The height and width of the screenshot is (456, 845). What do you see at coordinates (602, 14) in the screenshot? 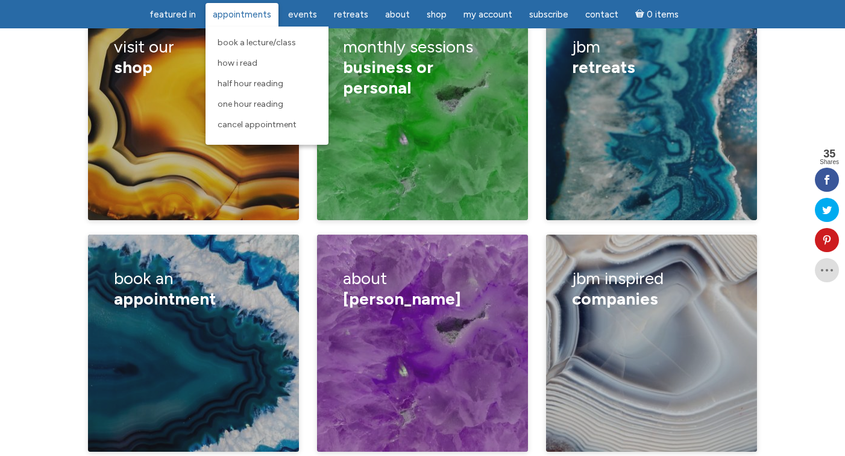
I see `span: Contact` at bounding box center [602, 14].